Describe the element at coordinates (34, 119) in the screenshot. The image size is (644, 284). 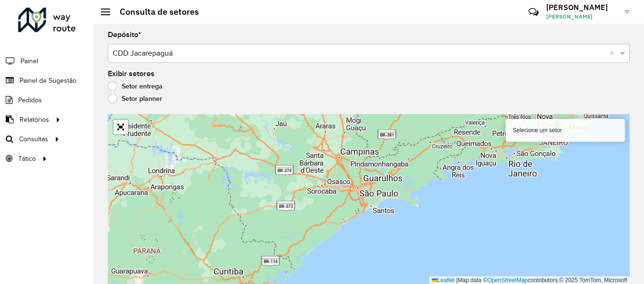
I see `span: Relatórios` at that location.